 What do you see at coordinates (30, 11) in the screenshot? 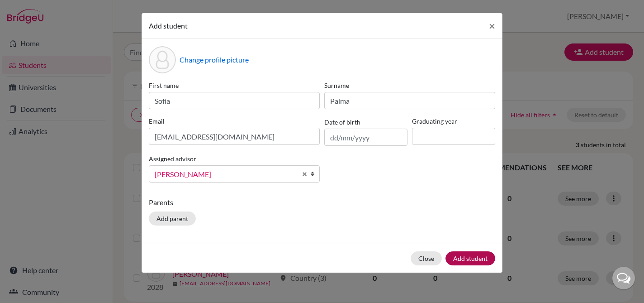
I see `span: Help` at bounding box center [30, 11].